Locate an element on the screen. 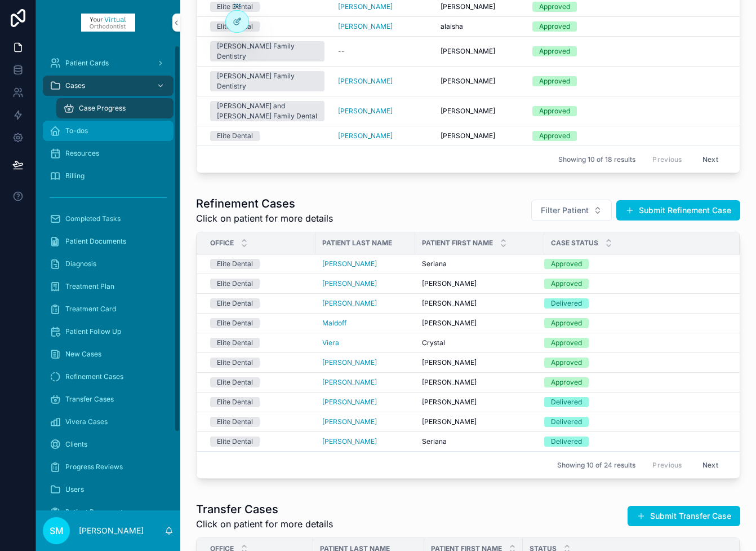 Image resolution: width=756 pixels, height=551 pixels. span: alaisha is located at coordinates (452, 26).